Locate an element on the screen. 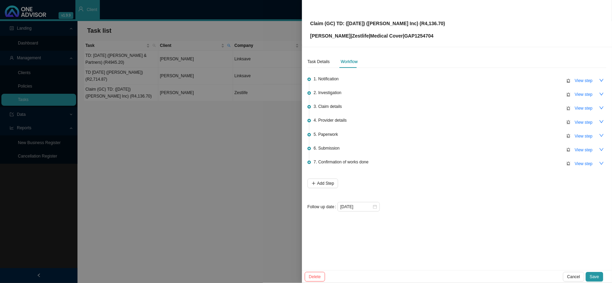  input: Select date is located at coordinates (356, 207).